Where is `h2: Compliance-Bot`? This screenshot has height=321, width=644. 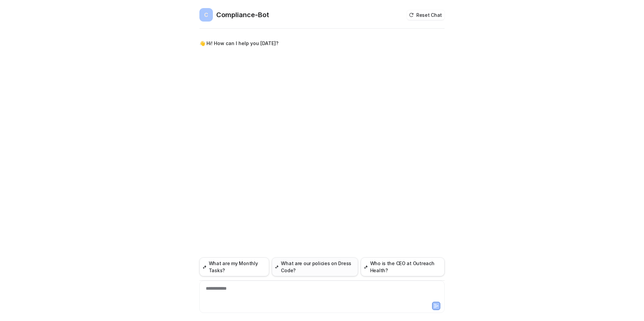 h2: Compliance-Bot is located at coordinates (242, 15).